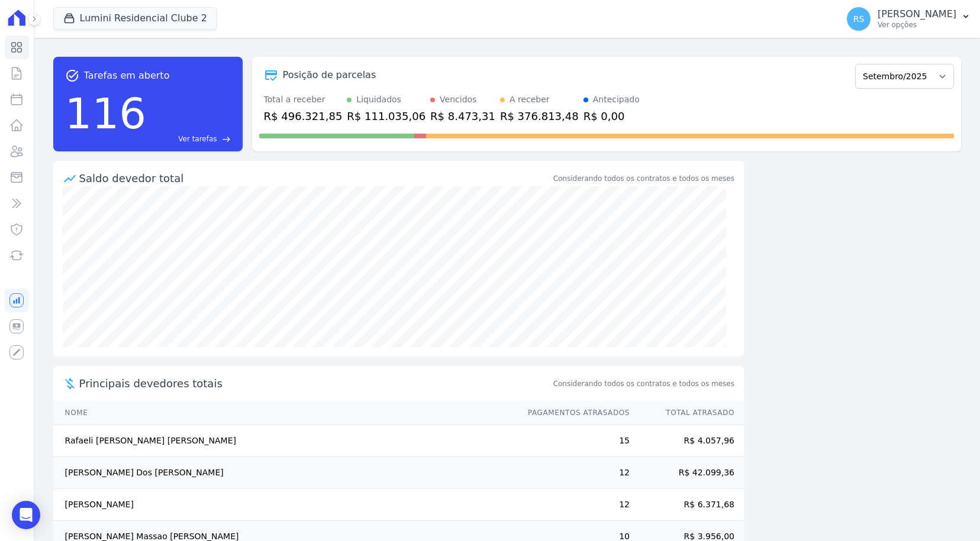 The height and width of the screenshot is (541, 980). Describe the element at coordinates (611, 116) in the screenshot. I see `div: R$ 0,00` at that location.